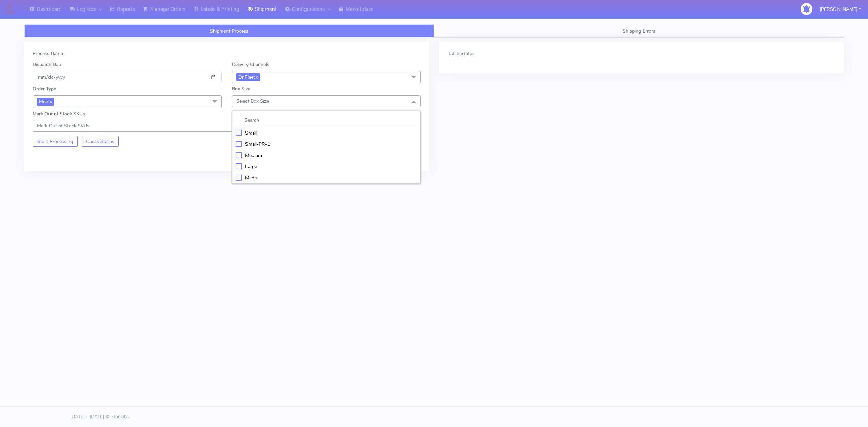  Describe the element at coordinates (327, 155) in the screenshot. I see `div: Medium` at that location.